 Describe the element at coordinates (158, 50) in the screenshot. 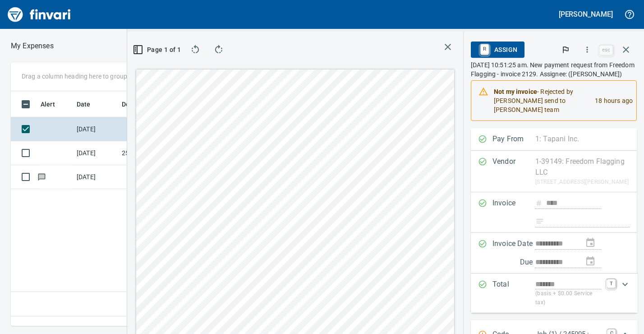

I see `button: Page 1 of 1` at that location.